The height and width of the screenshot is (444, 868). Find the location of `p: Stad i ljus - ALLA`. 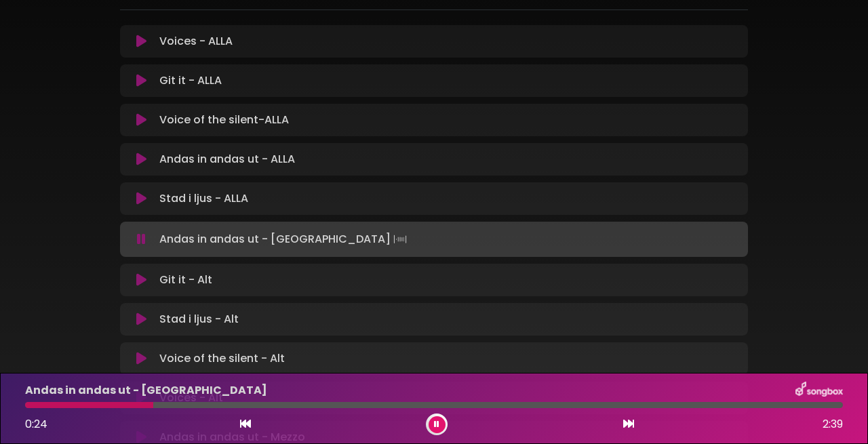

p: Stad i ljus - ALLA is located at coordinates (203, 198).